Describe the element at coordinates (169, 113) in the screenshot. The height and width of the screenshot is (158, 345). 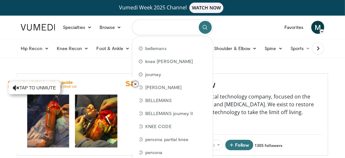
I see `span: BELLEMANS journey II` at that location.